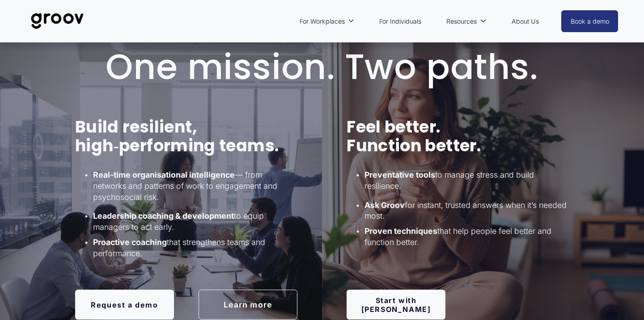  I want to click on a: Book a demo, so click(590, 21).